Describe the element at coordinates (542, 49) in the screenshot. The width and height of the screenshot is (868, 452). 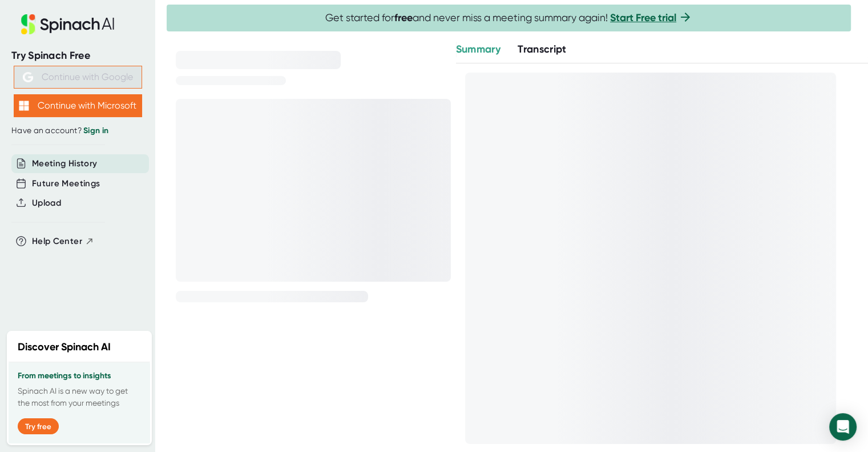
I see `button: Transcript` at that location.